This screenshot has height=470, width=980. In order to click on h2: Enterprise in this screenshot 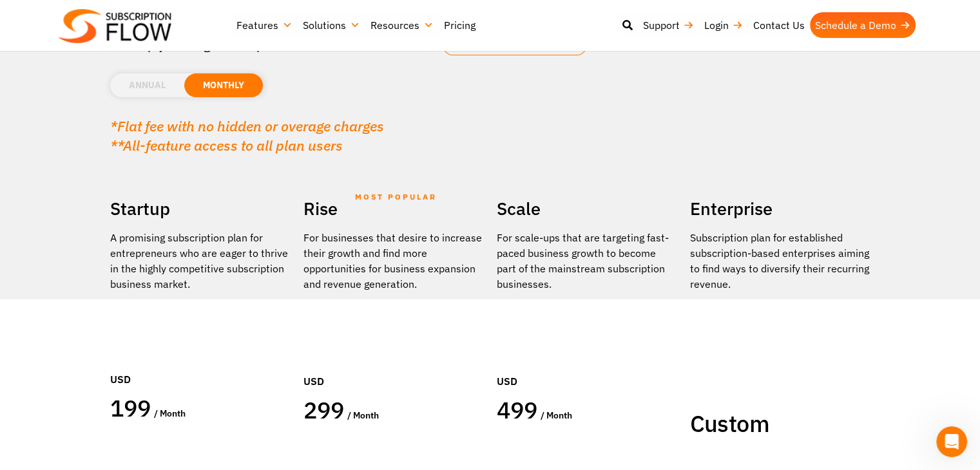, I will do `click(780, 208)`.